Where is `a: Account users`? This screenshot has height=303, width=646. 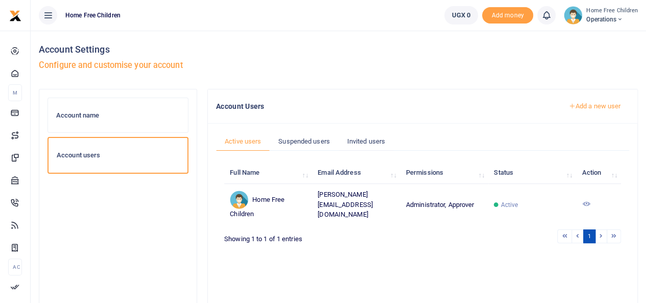
a: Account users is located at coordinates (118, 155).